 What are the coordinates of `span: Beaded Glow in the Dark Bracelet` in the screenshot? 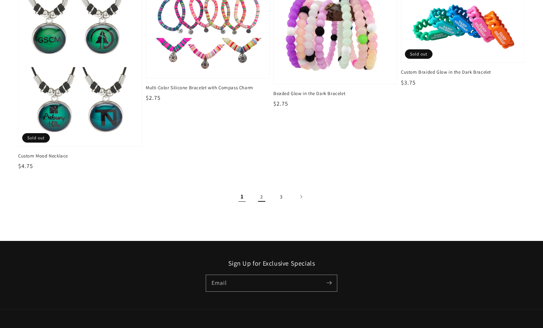 It's located at (335, 94).